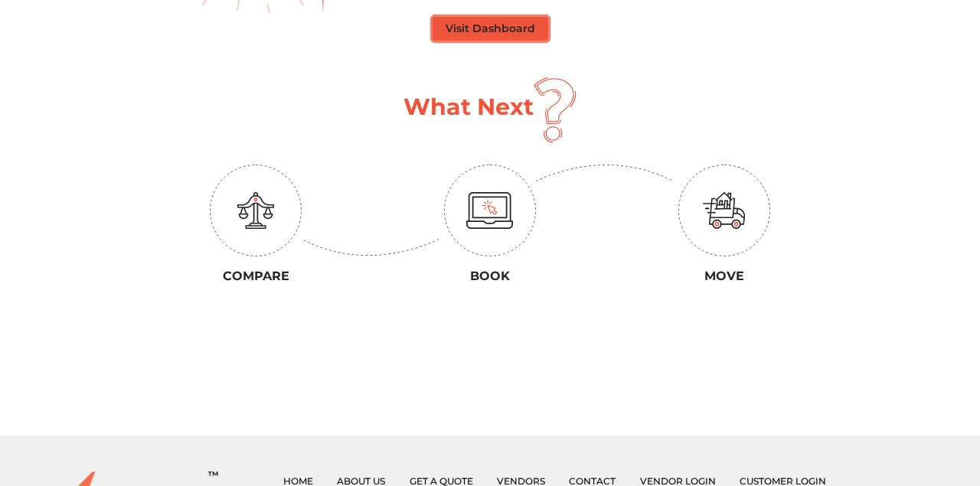 This screenshot has height=486, width=980. What do you see at coordinates (469, 107) in the screenshot?
I see `h1: What Next` at bounding box center [469, 107].